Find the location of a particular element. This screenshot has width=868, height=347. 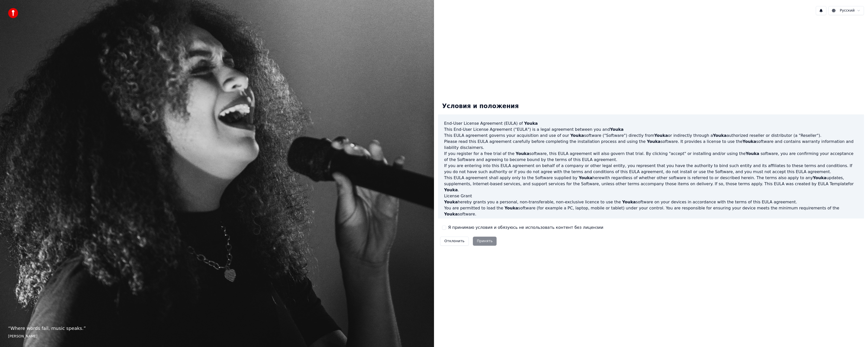

p: If you register for a free trial of the software, this EULA agreement will also govern that trial... is located at coordinates (651, 157).